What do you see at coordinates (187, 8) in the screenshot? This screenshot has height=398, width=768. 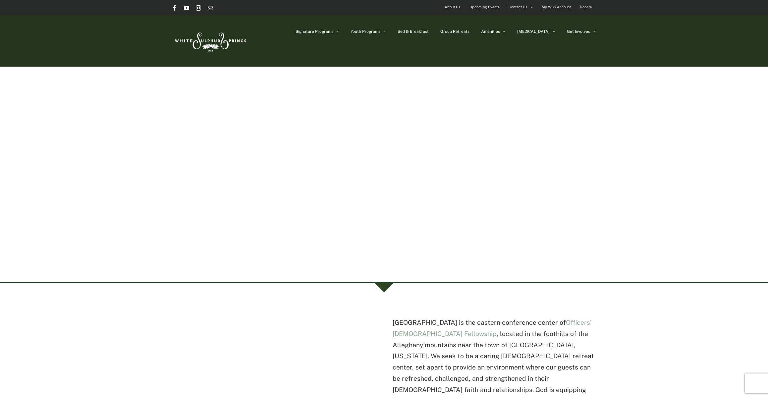 I see `a: YouTube` at bounding box center [187, 8].